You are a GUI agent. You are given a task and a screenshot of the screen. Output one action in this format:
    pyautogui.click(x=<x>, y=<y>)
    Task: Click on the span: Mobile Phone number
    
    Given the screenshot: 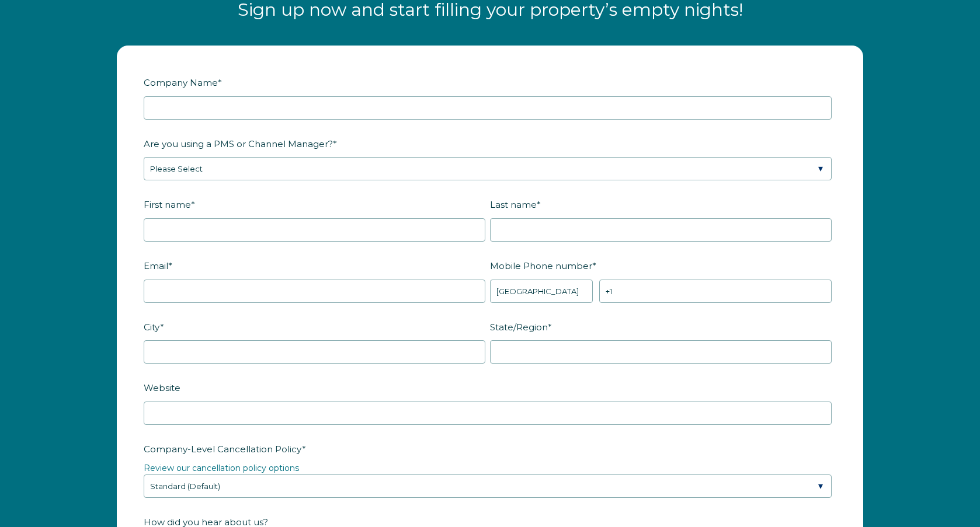 What is the action you would take?
    pyautogui.click(x=541, y=266)
    